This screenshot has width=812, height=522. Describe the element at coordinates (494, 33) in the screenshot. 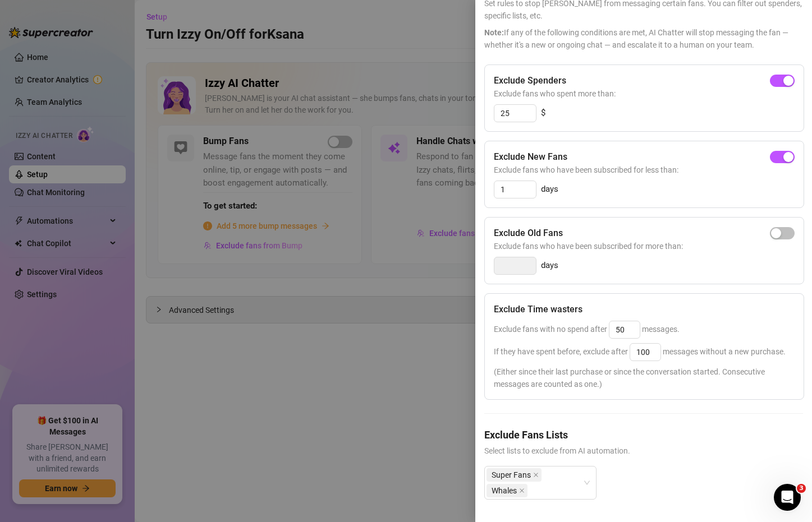

I see `span: Note:` at that location.